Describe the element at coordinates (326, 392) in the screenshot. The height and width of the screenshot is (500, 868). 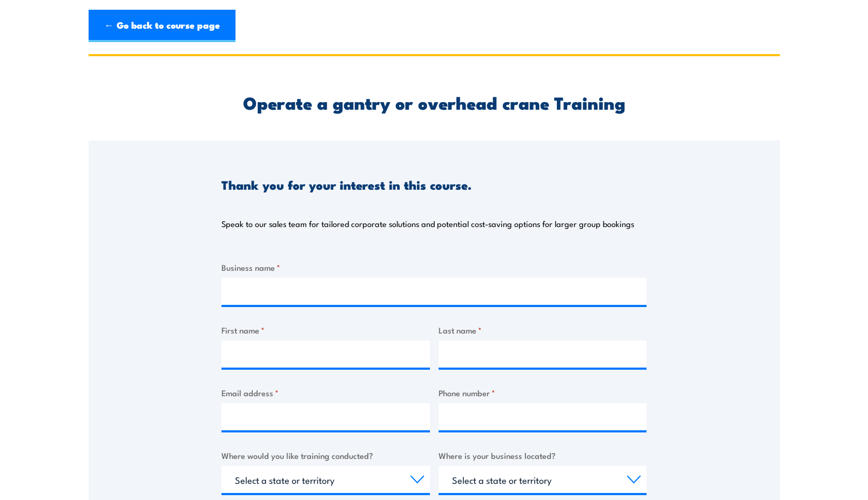
I see `label: Email address` at that location.